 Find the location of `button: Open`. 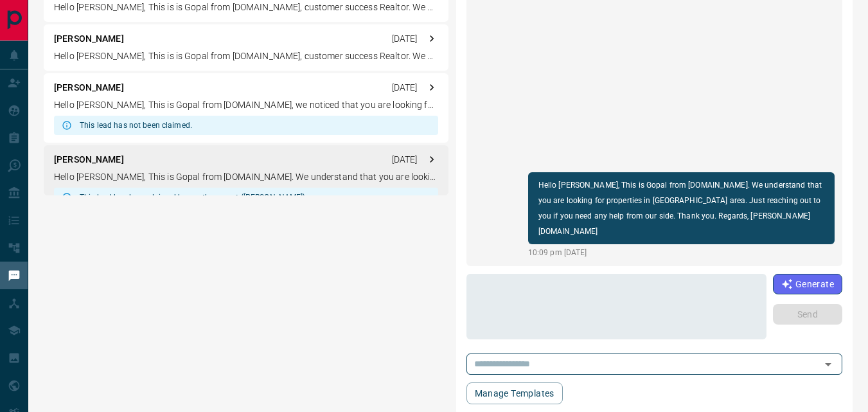

button: Open is located at coordinates (828, 365).